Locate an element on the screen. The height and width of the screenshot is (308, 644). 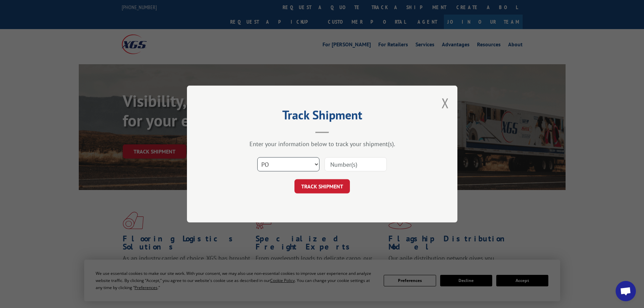
button: Close modal is located at coordinates (445, 103).